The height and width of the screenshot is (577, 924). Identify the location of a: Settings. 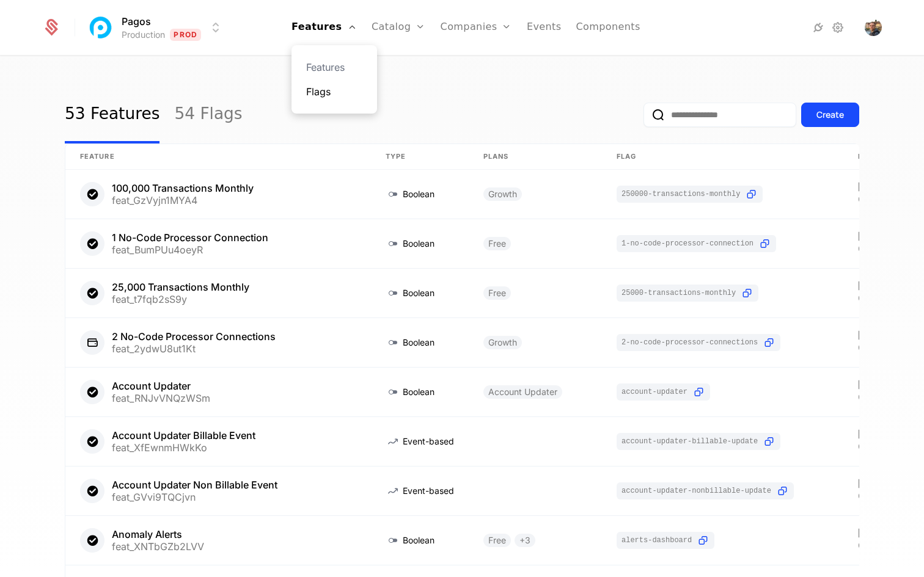
(838, 27).